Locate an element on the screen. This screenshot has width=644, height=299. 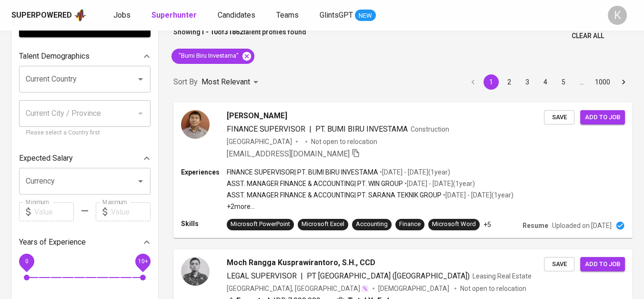
img: 128a33df38cbf59dff29316c99c8a7da.jpg is located at coordinates (195, 271).